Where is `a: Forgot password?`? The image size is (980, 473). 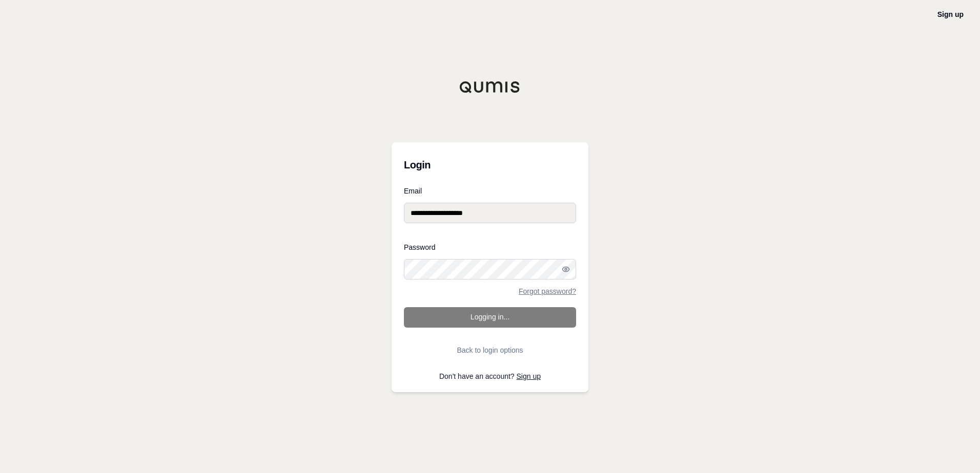
a: Forgot password? is located at coordinates (548, 292).